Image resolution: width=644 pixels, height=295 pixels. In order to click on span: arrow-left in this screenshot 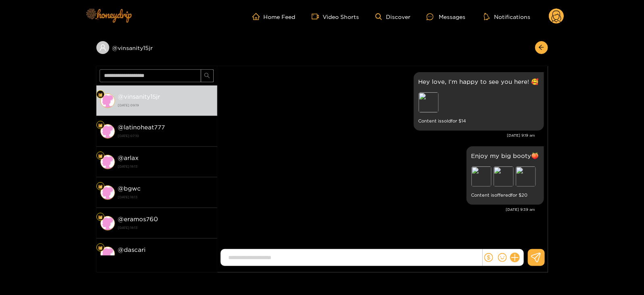, I will do `click(541, 48)`.